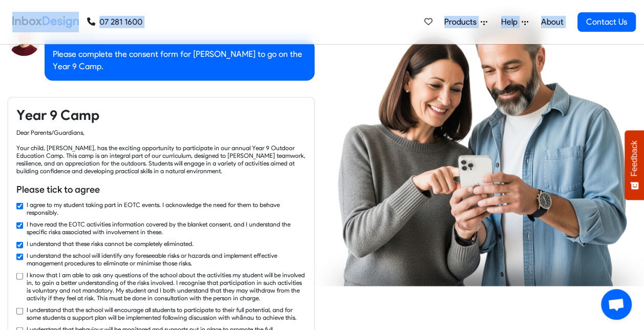  Describe the element at coordinates (166, 228) in the screenshot. I see `label: I have read the EOTC activities information covered by the blanket consent, and I understand the ...` at that location.